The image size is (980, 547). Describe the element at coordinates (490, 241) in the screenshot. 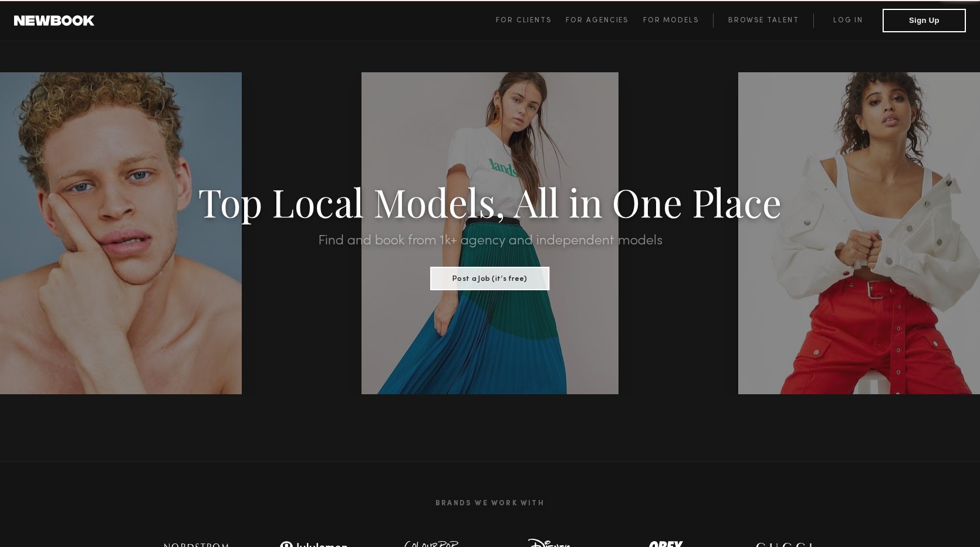

I see `h2: Find and book from 1k+ agency and independent models` at that location.